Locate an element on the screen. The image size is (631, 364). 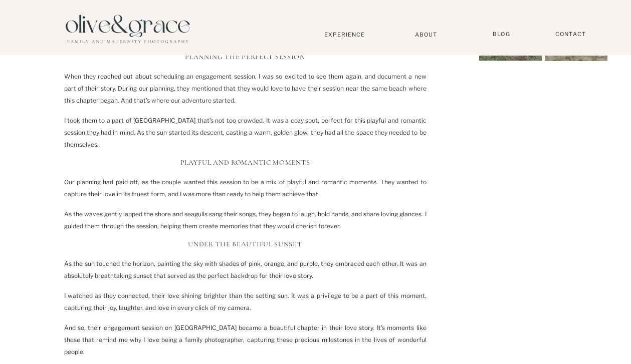
a: BLOG is located at coordinates (501, 34).